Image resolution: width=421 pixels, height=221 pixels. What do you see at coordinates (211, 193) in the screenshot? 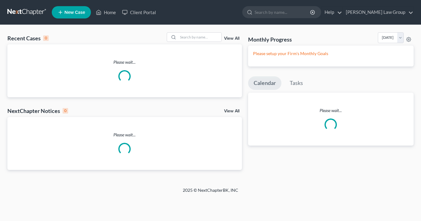
I see `div: 2025 © NextChapterBK, INC` at bounding box center [211, 193].